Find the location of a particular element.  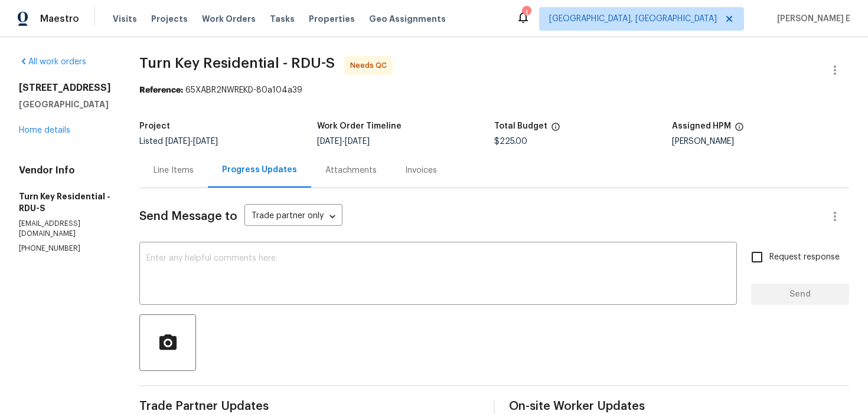

span: Send Message to is located at coordinates (188, 217).